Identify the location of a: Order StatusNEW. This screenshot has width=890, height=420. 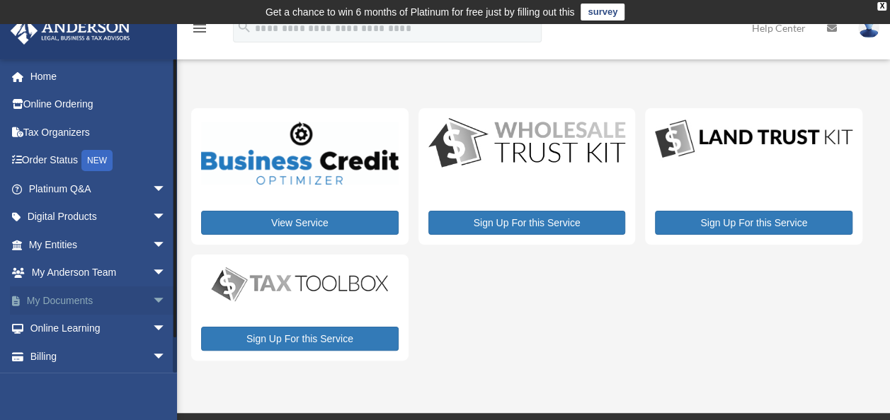
(98, 161).